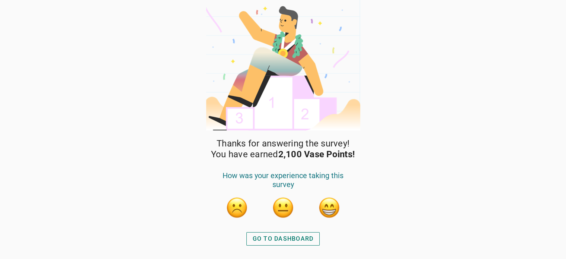 This screenshot has width=566, height=259. What do you see at coordinates (283, 239) in the screenshot?
I see `button: GO TO DASHBOARD` at bounding box center [283, 239].